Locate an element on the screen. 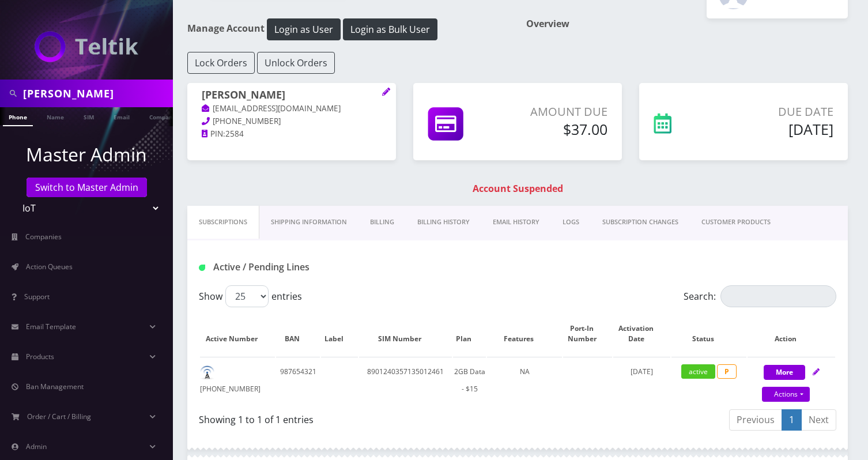  th: Plan: activate to sort column ascending is located at coordinates (469, 334).